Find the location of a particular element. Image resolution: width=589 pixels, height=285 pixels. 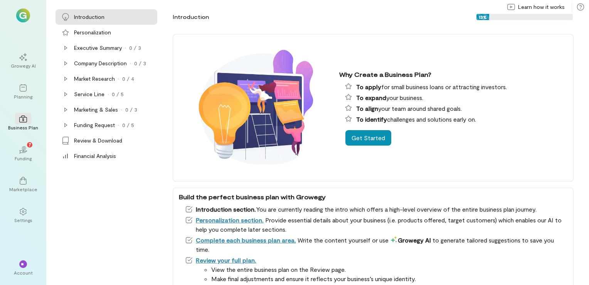

div: Marketplace is located at coordinates (23, 189).